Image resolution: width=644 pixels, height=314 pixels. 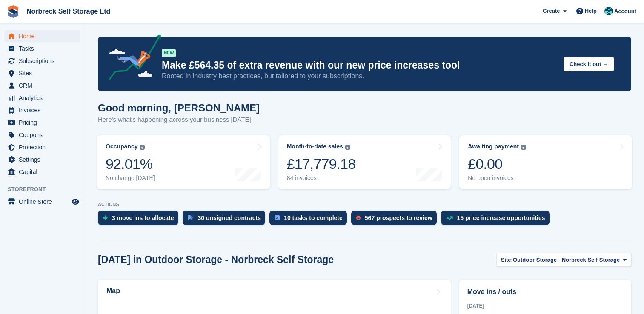 I want to click on span: Analytics, so click(x=44, y=98).